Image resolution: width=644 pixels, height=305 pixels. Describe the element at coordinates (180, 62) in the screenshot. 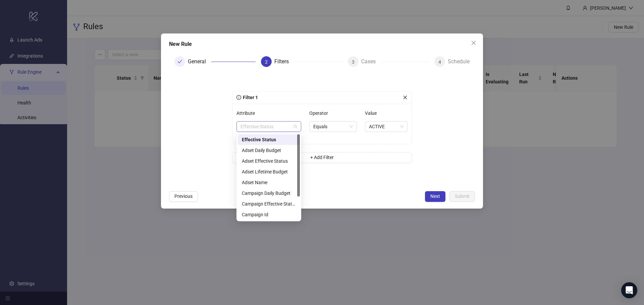

I see `span: check` at that location.